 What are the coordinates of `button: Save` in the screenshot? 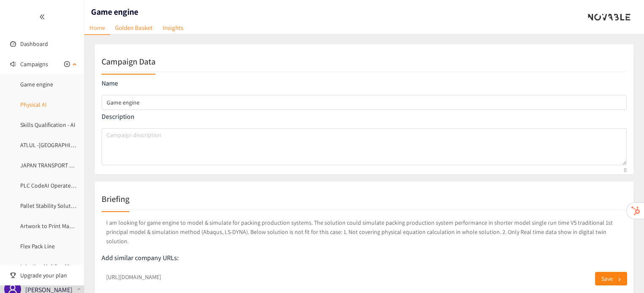 It's located at (611, 279).